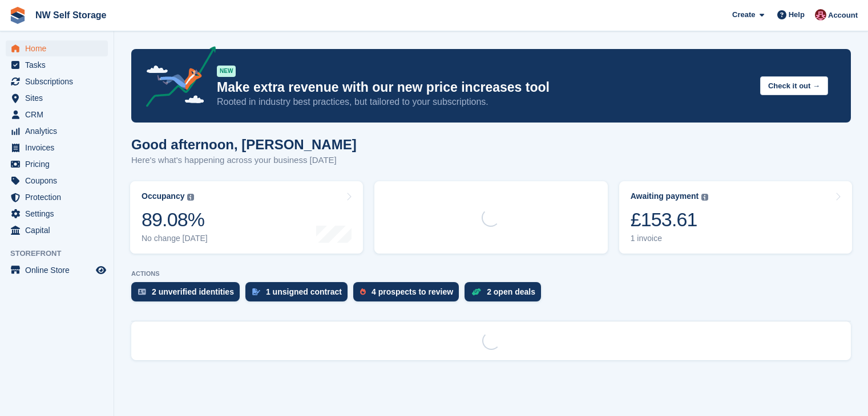 This screenshot has width=868, height=416. What do you see at coordinates (188, 294) in the screenshot?
I see `a: 2 unverified identities` at bounding box center [188, 294].